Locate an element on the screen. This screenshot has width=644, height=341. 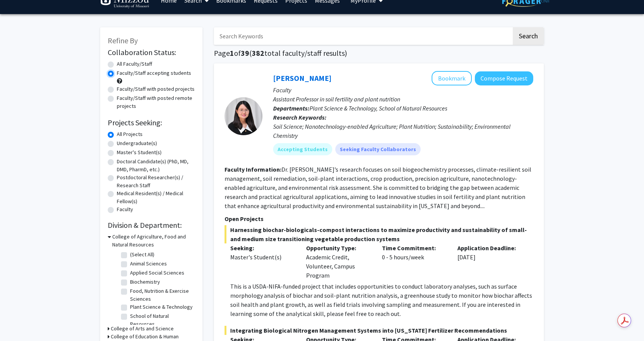
p: Opportunity Type: is located at coordinates (338, 248).